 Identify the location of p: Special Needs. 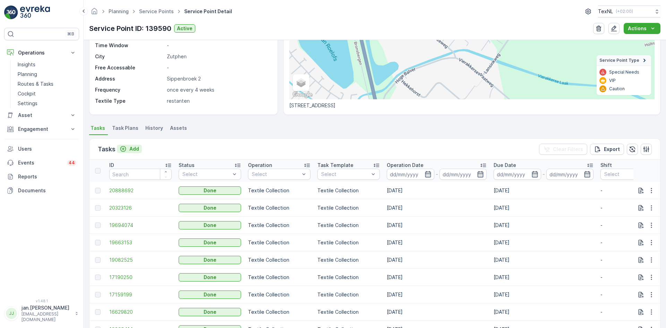
(624, 72).